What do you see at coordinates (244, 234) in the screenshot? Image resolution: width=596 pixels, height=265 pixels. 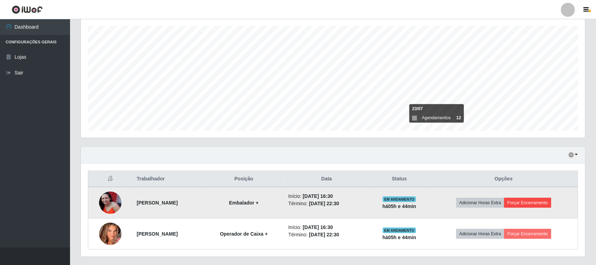 I see `strong: Operador de Caixa +` at bounding box center [244, 234].